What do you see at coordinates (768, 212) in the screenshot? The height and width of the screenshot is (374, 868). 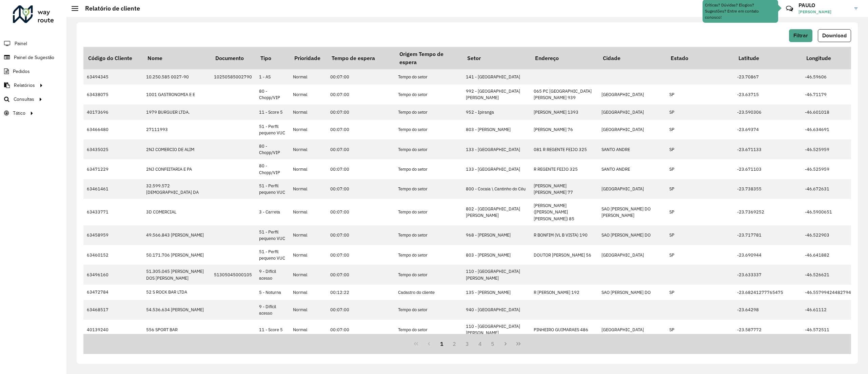 I see `td: -23.7369252` at bounding box center [768, 212].